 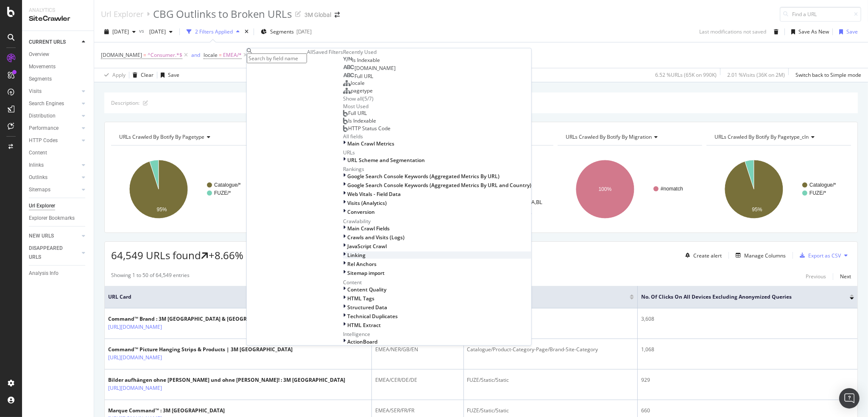 I want to click on div: ( 5 / 7 ), so click(x=368, y=98).